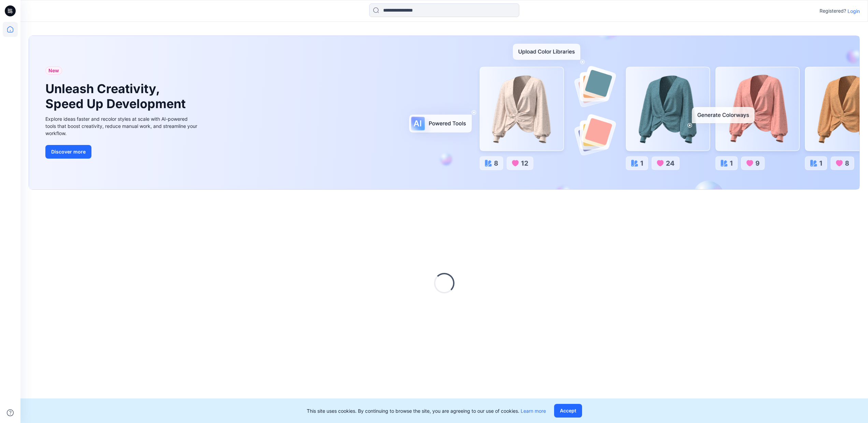  What do you see at coordinates (426, 411) in the screenshot?
I see `p: This site uses cookies. By continuing to browse the site, you are agreeing to our use of cookies.` at bounding box center [426, 411].